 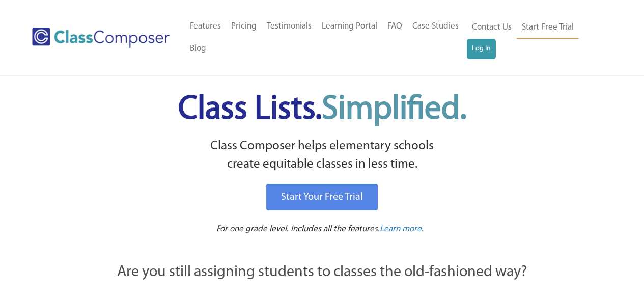 What do you see at coordinates (394, 109) in the screenshot?
I see `span: Simplified.` at bounding box center [394, 109].